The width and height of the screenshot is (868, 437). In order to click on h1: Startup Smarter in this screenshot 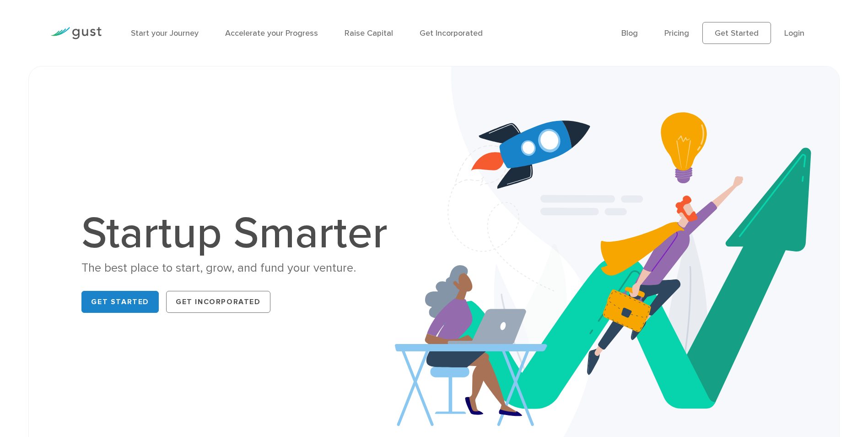, I will do `click(239, 234)`.